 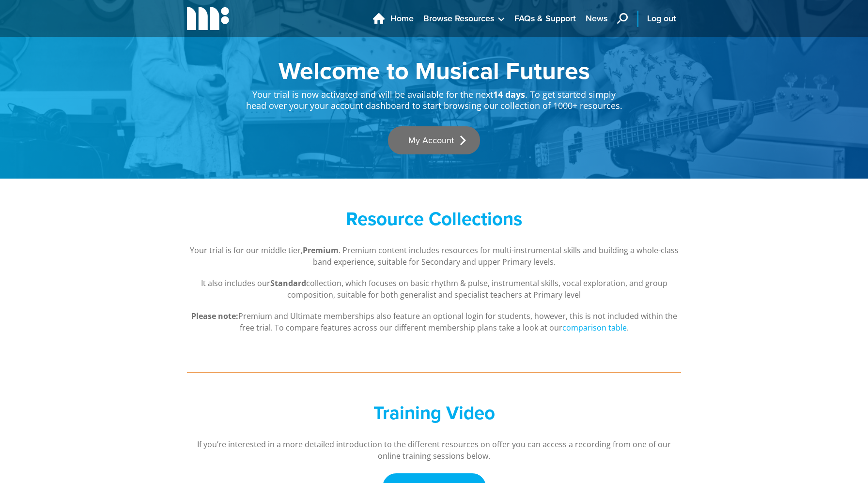 I want to click on a: comparison table, so click(x=594, y=328).